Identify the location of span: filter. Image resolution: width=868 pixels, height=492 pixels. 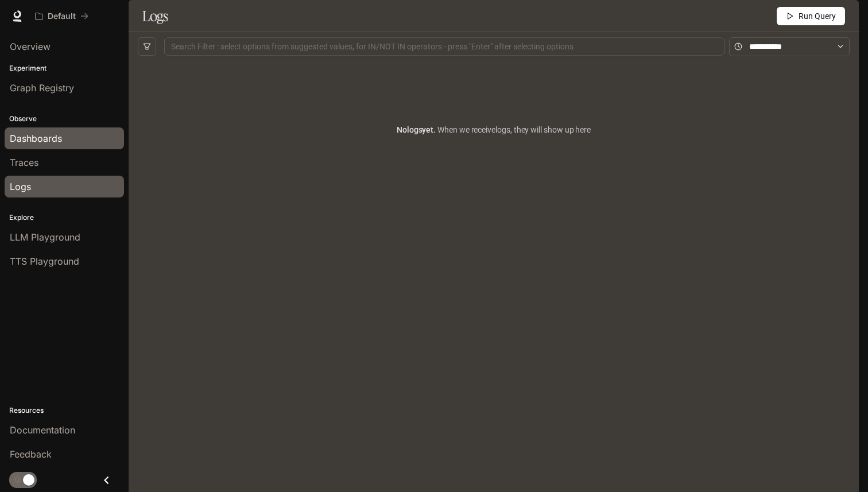
(147, 47).